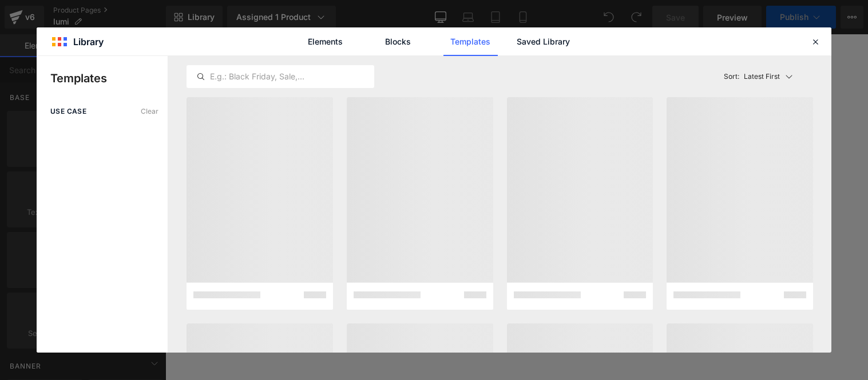 The height and width of the screenshot is (380, 868). What do you see at coordinates (68, 112) in the screenshot?
I see `span: use case` at bounding box center [68, 112].